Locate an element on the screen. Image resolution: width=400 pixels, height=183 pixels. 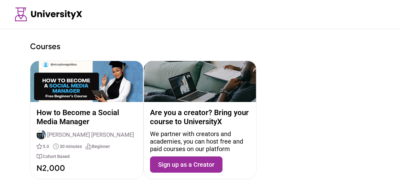
button: Sign up as a Creator is located at coordinates (186, 164).